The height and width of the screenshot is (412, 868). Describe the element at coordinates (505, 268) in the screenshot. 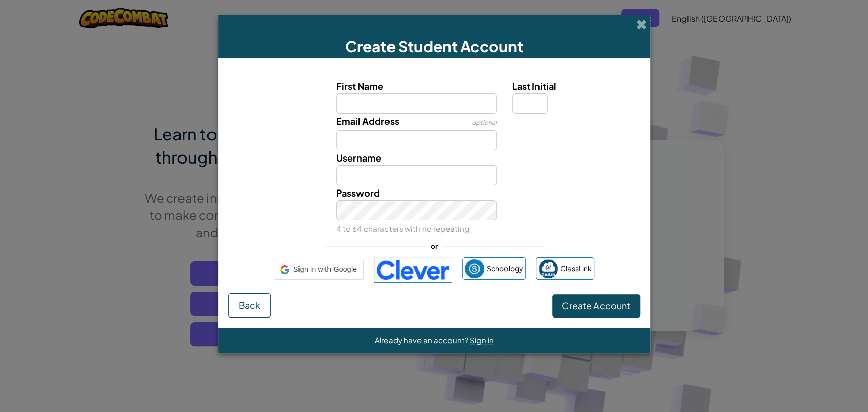

I see `span: Schoology` at that location.